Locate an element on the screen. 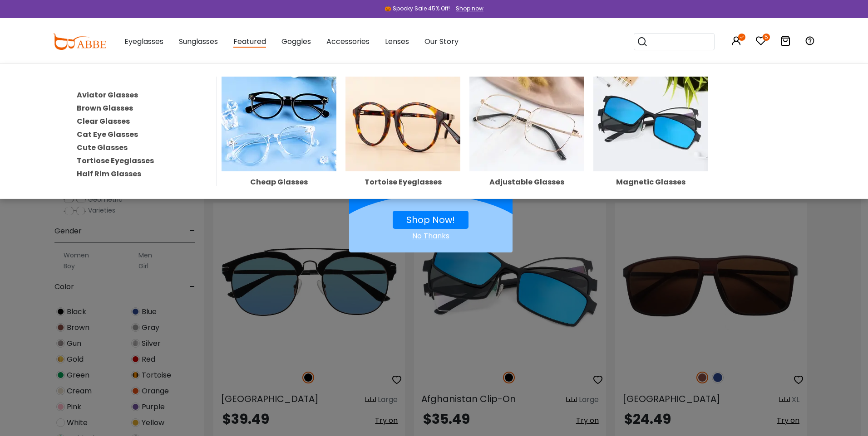 The image size is (868, 436). a: Adjustable Glasses is located at coordinates (527, 152).